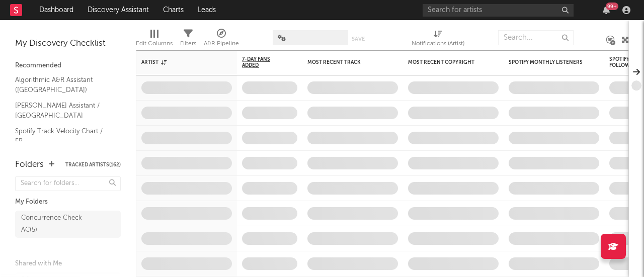 Image resolution: width=644 pixels, height=277 pixels. What do you see at coordinates (498, 10) in the screenshot?
I see `input: Search for artists` at bounding box center [498, 10].